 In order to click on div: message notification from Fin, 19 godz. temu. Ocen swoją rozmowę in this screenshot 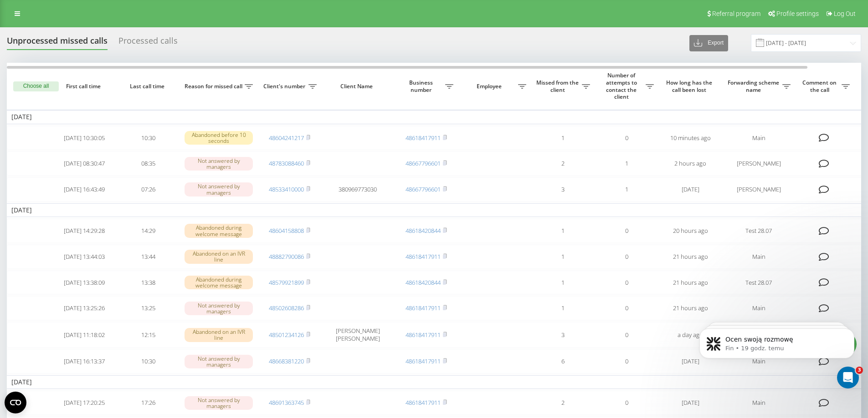, I will do `click(91, 34)`.